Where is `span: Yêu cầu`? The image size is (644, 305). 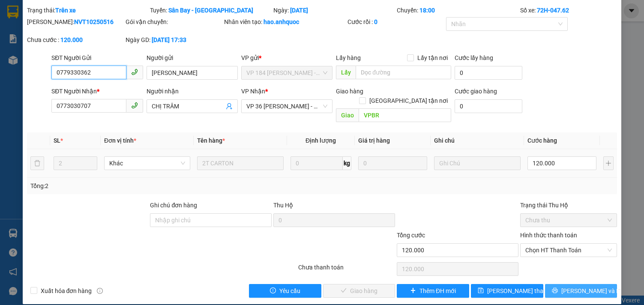
span: Yêu cầu is located at coordinates (290, 291).